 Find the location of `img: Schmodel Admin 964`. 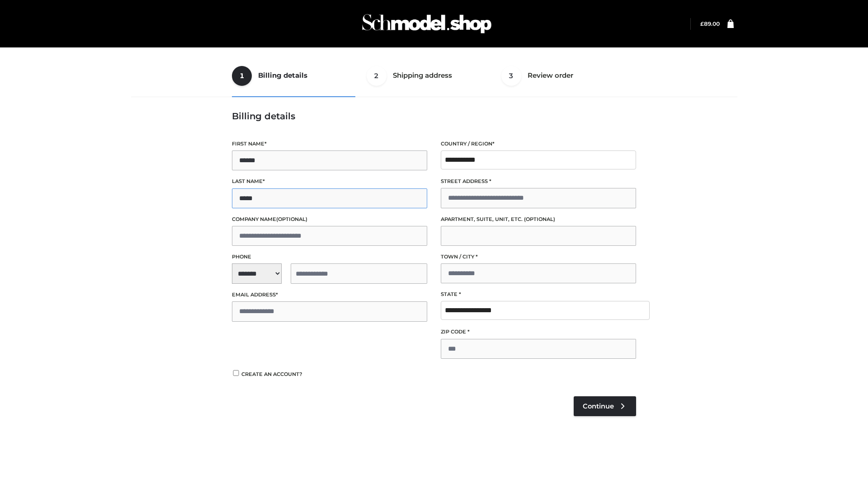

img: Schmodel Admin 964 is located at coordinates (426, 23).